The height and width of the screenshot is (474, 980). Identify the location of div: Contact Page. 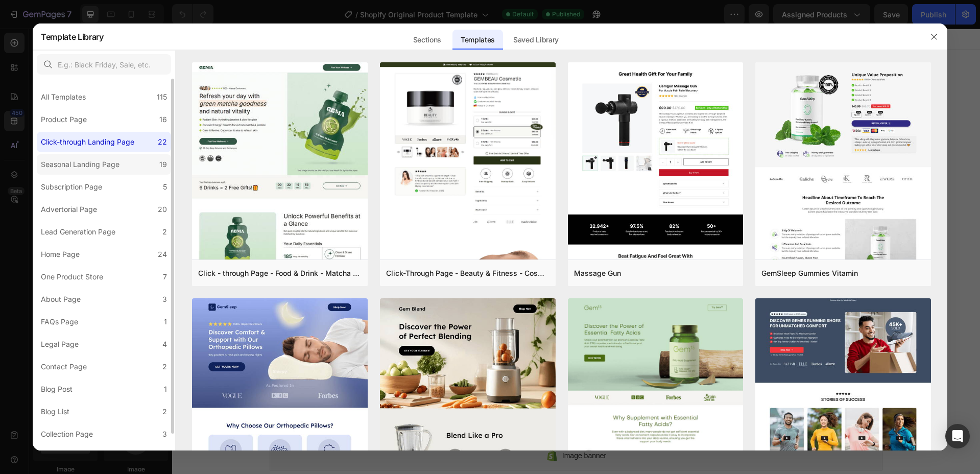
(64, 367).